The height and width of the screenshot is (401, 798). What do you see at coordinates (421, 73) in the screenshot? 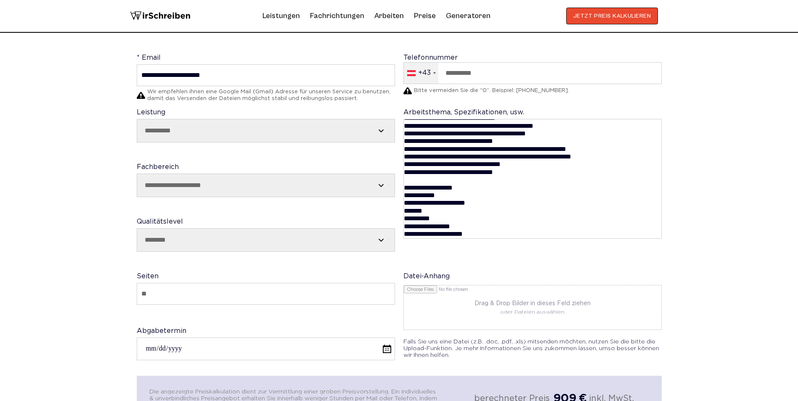
I see `div: Austria (Österreich): +43` at bounding box center [421, 73].